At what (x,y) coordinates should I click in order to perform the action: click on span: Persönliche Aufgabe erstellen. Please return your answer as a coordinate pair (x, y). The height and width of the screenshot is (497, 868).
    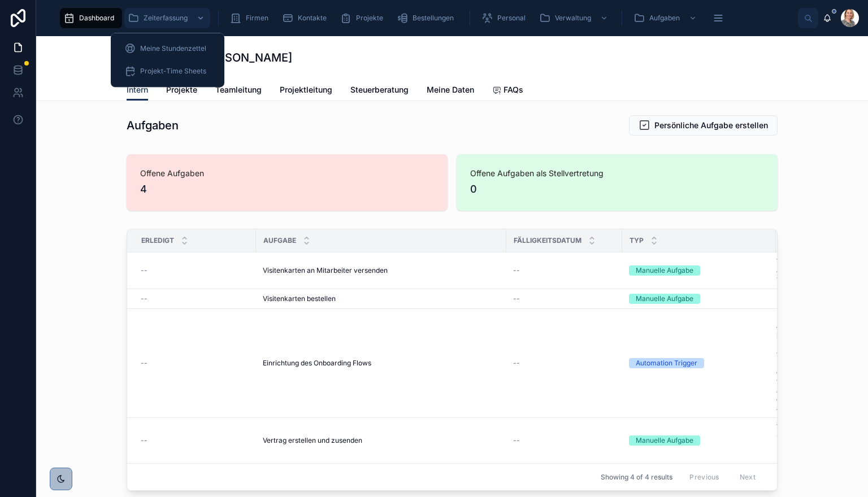
    Looking at the image, I should click on (711, 125).